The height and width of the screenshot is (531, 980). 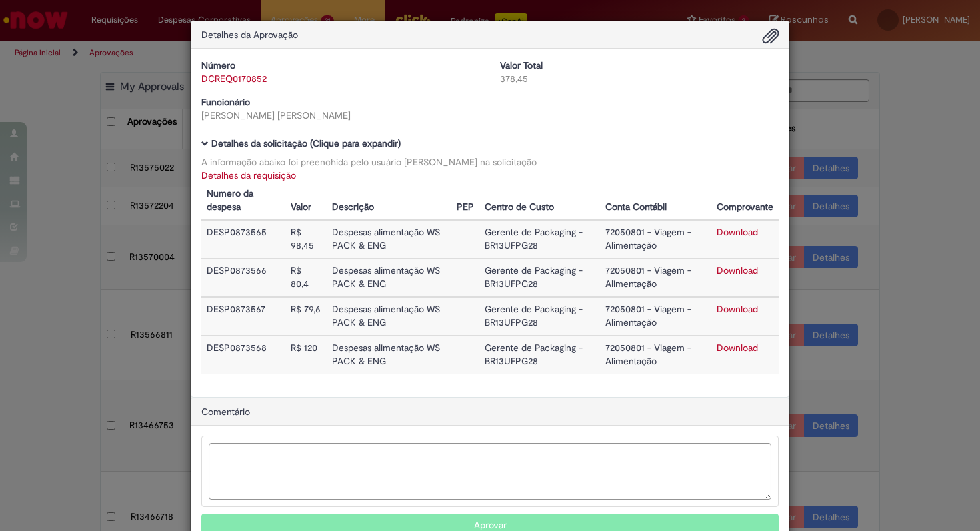 What do you see at coordinates (248, 175) in the screenshot?
I see `a: Detalhes da requisição` at bounding box center [248, 175].